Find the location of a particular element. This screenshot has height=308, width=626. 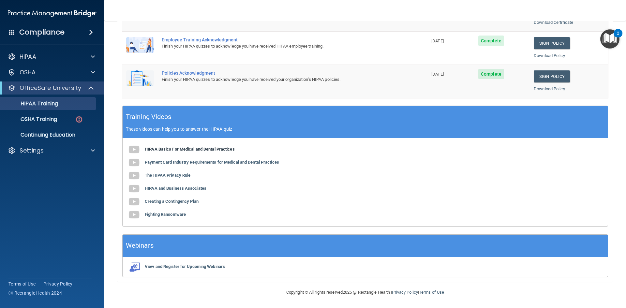

b: Fighting Ransomware is located at coordinates (165, 214).